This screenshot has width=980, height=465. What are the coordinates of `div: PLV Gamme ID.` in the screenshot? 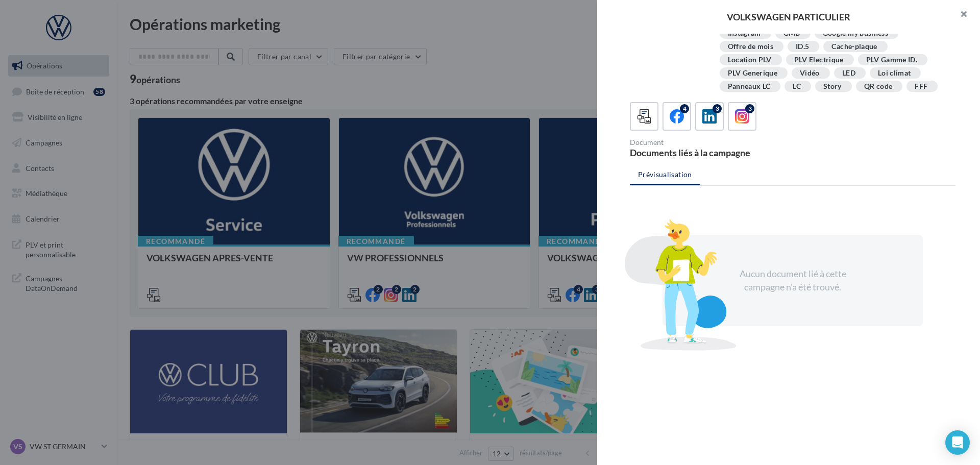 It's located at (892, 60).